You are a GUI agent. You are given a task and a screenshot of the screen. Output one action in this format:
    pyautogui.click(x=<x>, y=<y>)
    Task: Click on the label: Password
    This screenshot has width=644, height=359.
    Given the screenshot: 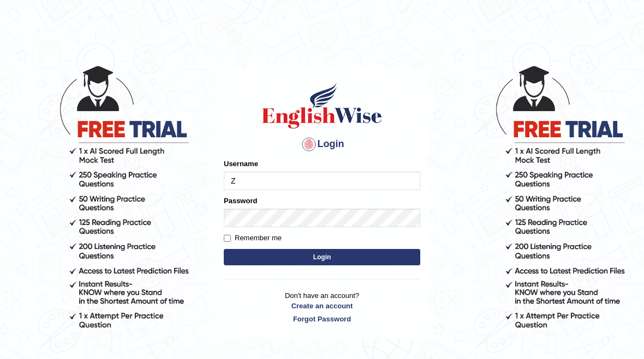 What is the action you would take?
    pyautogui.click(x=240, y=201)
    